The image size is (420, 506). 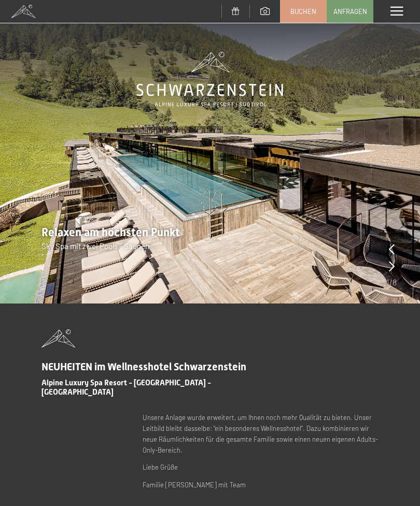 I want to click on a: Anfragen, so click(x=350, y=11).